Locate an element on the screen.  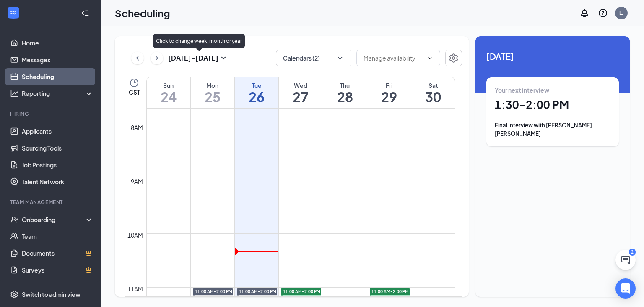
div: 8am is located at coordinates (137, 128).